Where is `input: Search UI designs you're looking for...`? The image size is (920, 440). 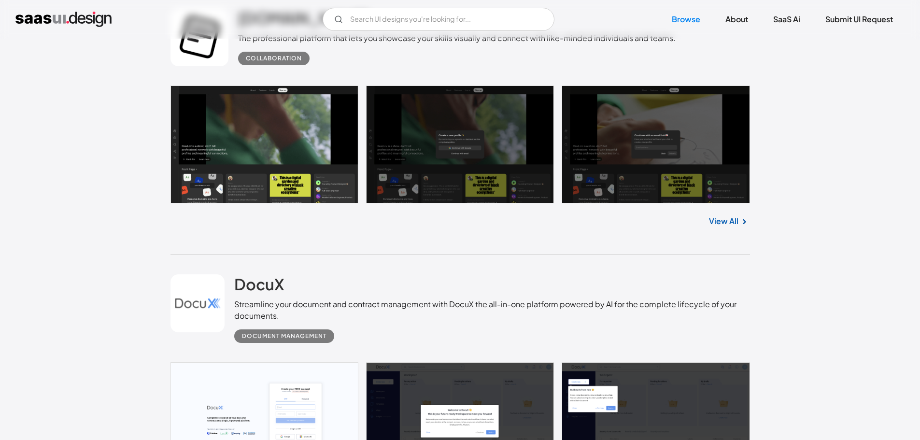
input: Search UI designs you're looking for... is located at coordinates (439, 19).